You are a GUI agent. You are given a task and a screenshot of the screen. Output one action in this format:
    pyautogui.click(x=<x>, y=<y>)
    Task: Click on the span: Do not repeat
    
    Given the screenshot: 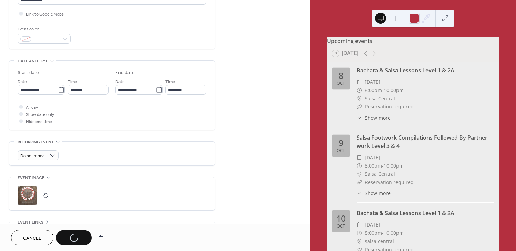 What is the action you would take?
    pyautogui.click(x=33, y=156)
    